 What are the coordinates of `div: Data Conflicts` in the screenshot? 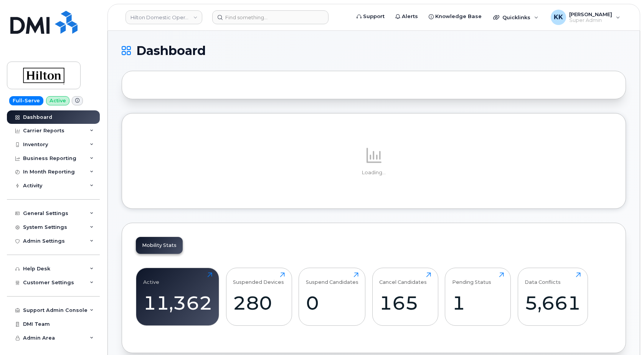 It's located at (543, 278).